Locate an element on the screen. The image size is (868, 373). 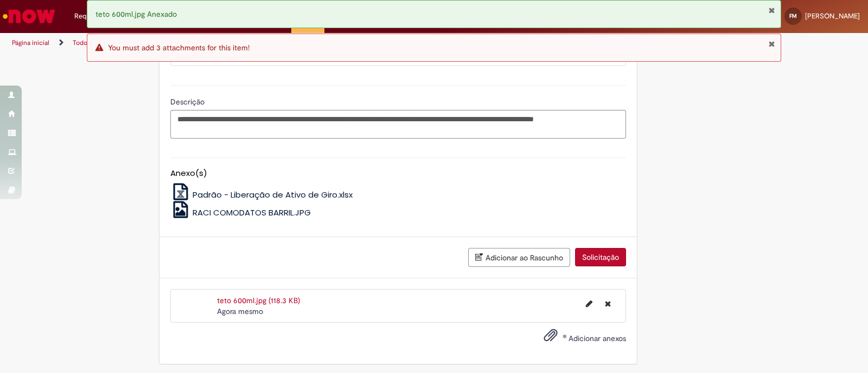
a: teto 600ml.jpg (118.3 KB) is located at coordinates (258, 301).